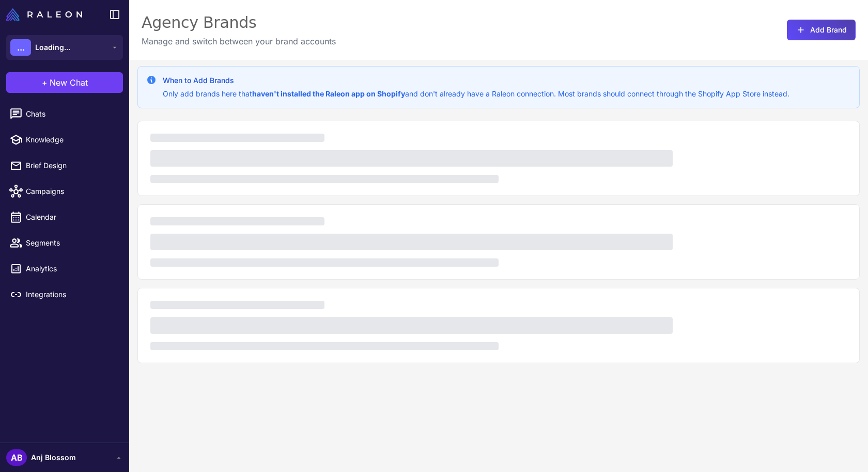  What do you see at coordinates (69, 83) in the screenshot?
I see `span: New Chat` at bounding box center [69, 83].